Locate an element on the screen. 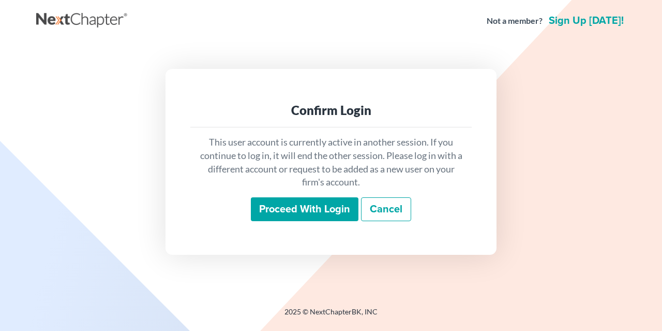 Image resolution: width=662 pixels, height=331 pixels. strong: Not a member? is located at coordinates (515, 21).